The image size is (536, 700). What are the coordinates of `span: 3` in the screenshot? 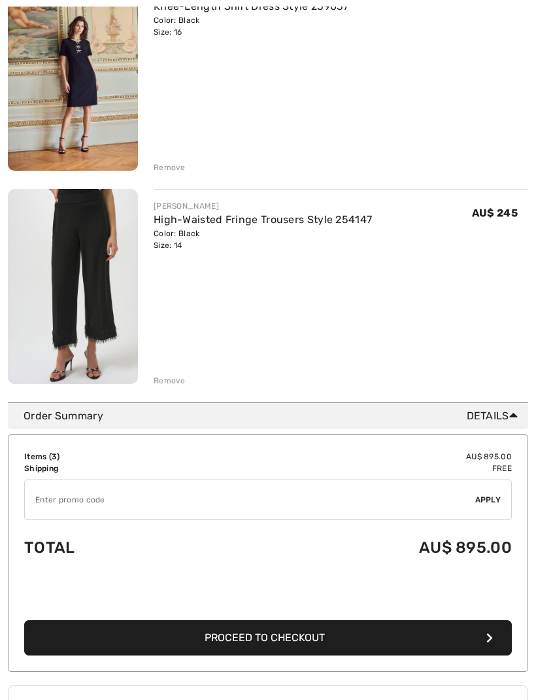 It's located at (54, 456).